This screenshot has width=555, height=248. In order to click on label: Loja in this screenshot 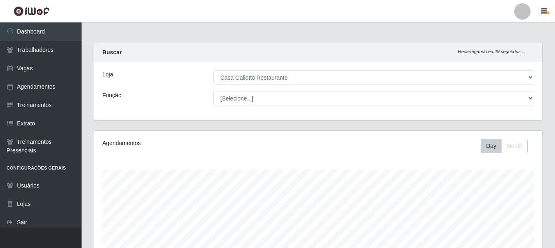, I will do `click(108, 74)`.